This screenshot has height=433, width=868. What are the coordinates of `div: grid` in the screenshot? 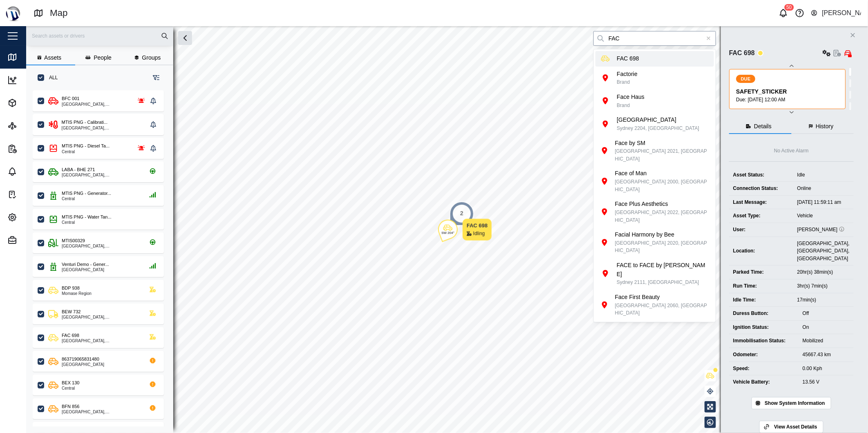 It's located at (102, 257).